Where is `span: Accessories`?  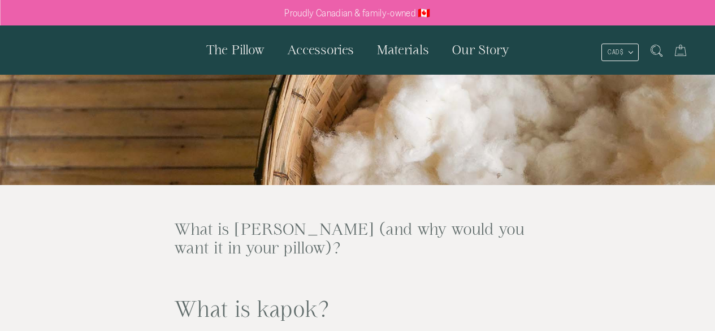
span: Accessories is located at coordinates (321, 49).